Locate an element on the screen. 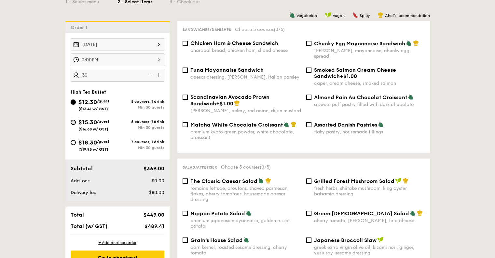 The image size is (495, 258). div: flaky pastry, housemade fillings is located at coordinates (370, 132).